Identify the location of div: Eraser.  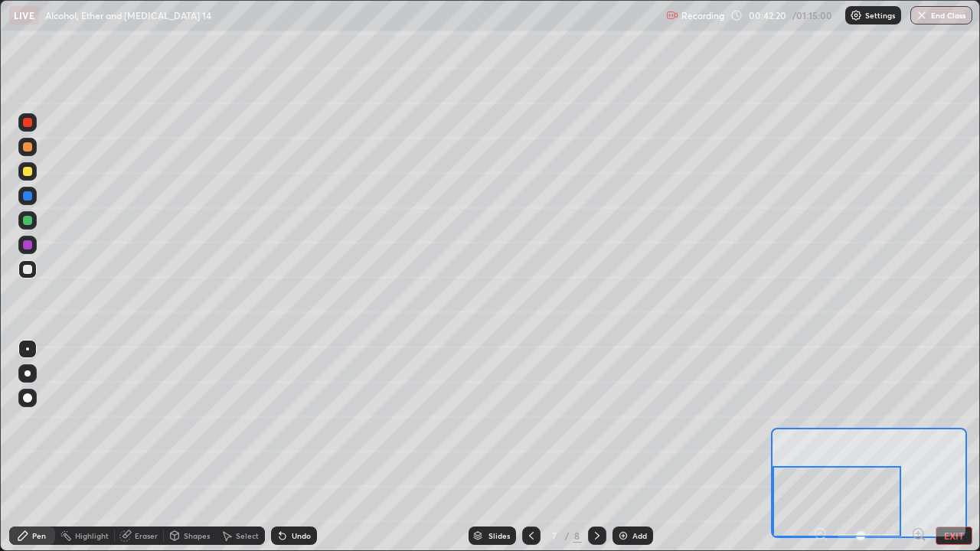
(146, 536).